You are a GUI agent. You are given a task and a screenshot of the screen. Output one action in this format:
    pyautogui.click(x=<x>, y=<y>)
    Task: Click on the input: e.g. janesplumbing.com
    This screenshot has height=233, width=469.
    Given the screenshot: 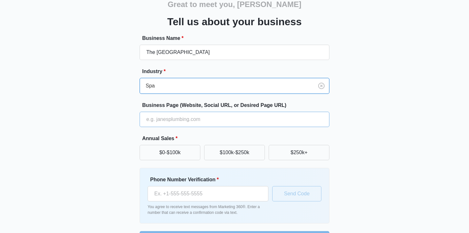 What is the action you would take?
    pyautogui.click(x=234, y=119)
    